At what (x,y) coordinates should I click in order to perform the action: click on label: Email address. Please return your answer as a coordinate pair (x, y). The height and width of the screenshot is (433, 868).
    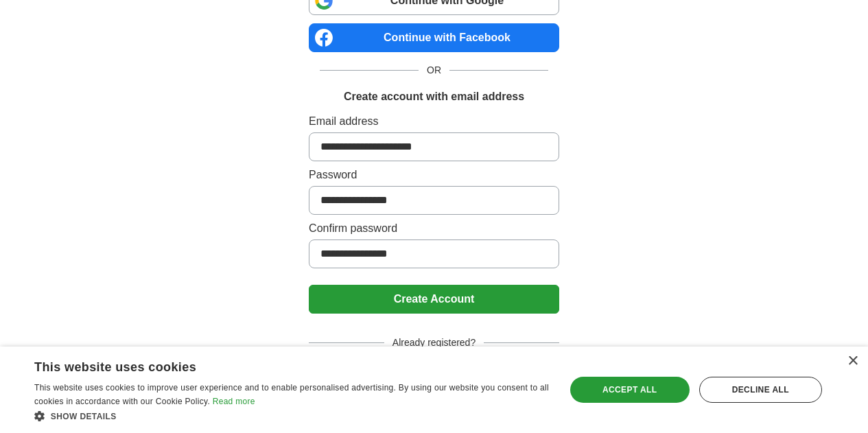
    Looking at the image, I should click on (434, 122).